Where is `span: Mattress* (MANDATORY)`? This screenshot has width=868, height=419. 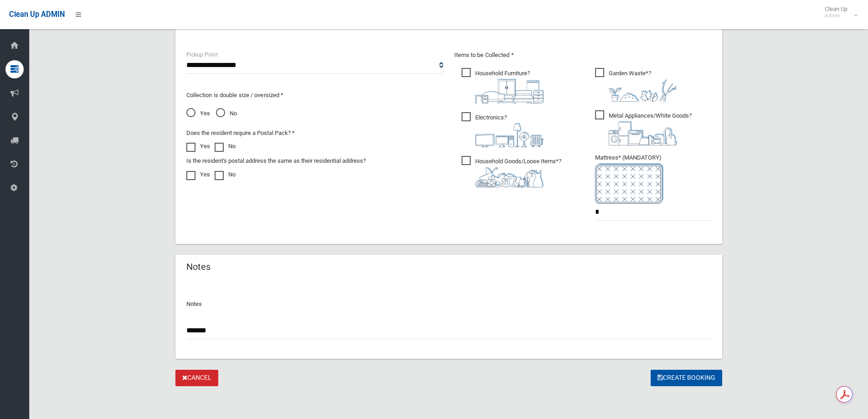 span: Mattress* (MANDATORY) is located at coordinates (653, 179).